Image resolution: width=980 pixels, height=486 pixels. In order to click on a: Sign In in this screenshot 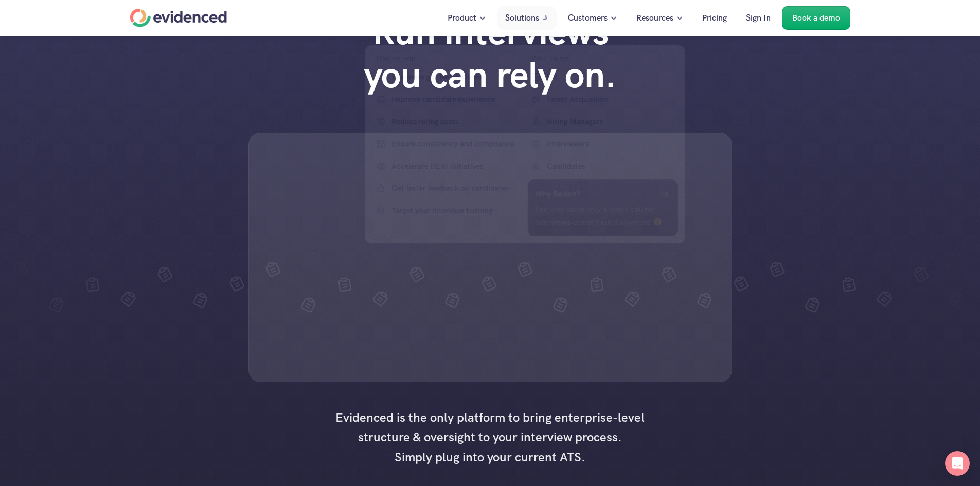, I will do `click(758, 18)`.